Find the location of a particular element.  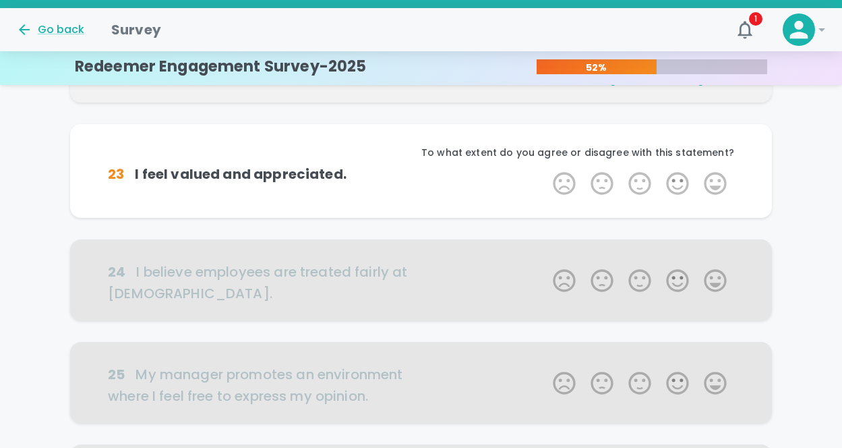

button: Go back is located at coordinates (50, 30).